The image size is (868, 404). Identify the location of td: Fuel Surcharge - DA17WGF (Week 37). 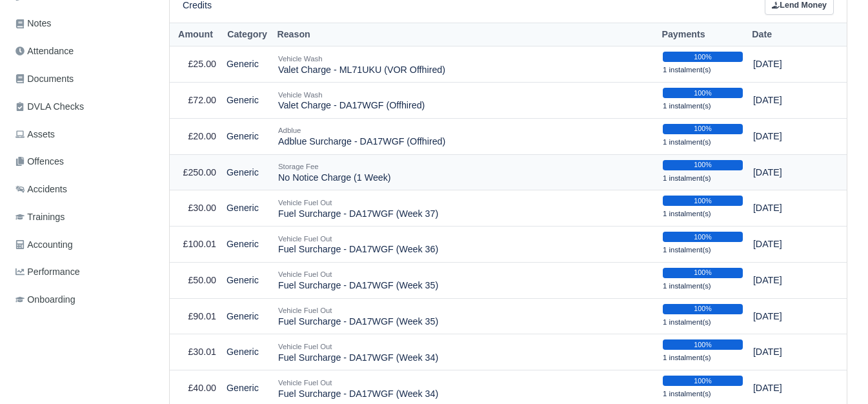
(465, 208).